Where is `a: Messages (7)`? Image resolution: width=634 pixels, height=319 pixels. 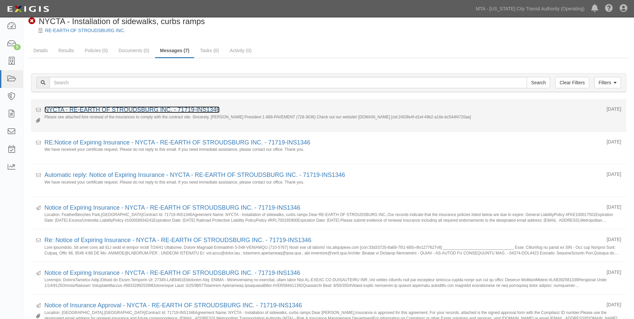 a: Messages (7) is located at coordinates (175, 51).